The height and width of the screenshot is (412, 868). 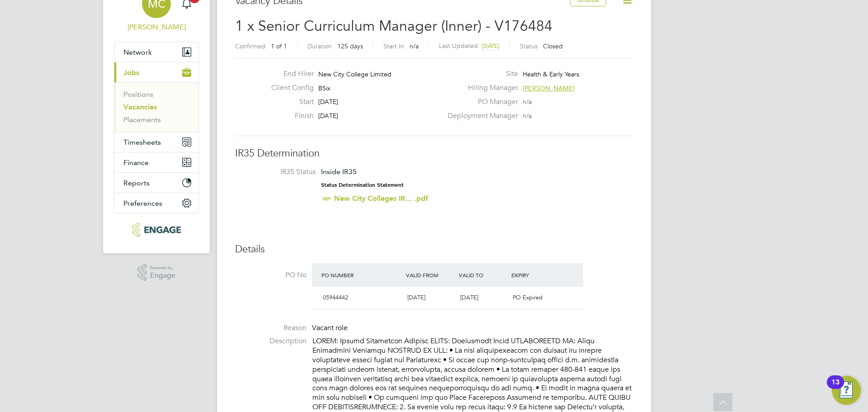 What do you see at coordinates (458, 46) in the screenshot?
I see `label: Last Updated` at bounding box center [458, 46].